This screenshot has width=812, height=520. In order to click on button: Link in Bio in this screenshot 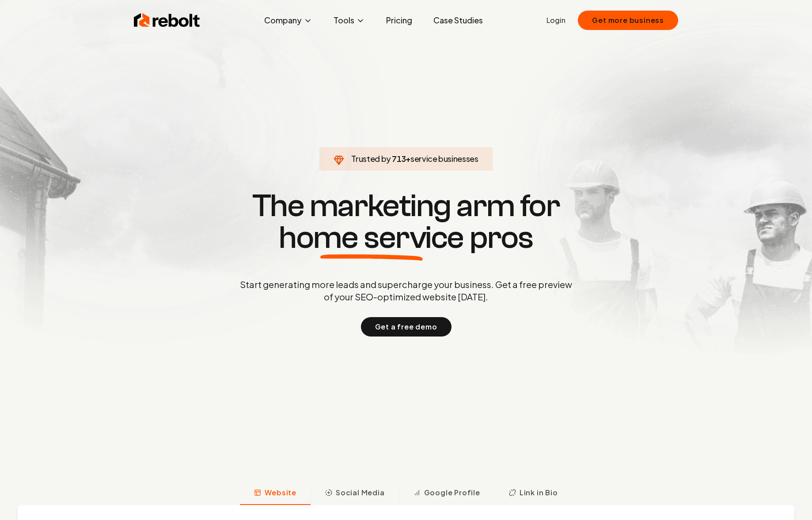, I will do `click(533, 494)`.